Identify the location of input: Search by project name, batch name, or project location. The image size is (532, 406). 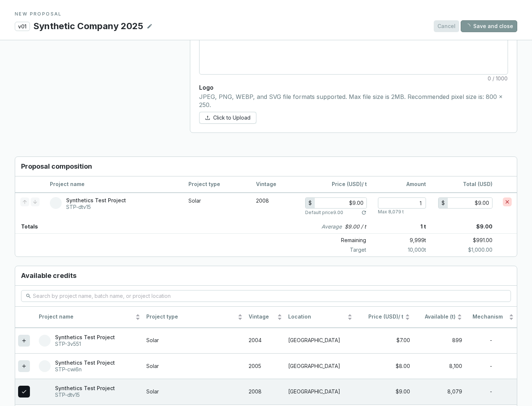
(266, 296).